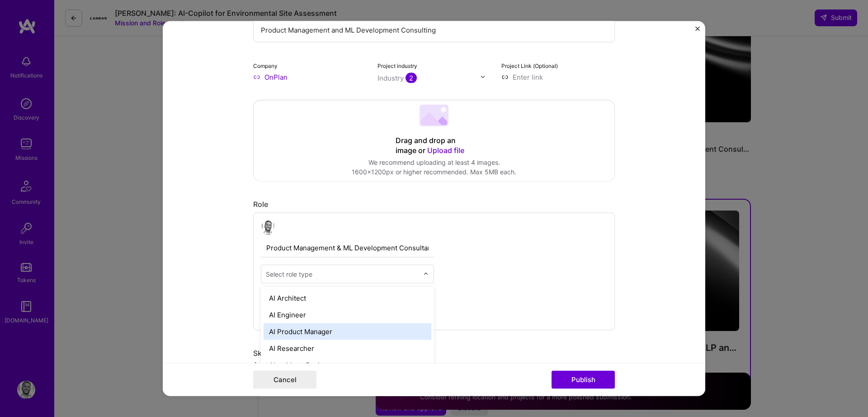  I want to click on input: Role Name, so click(347, 247).